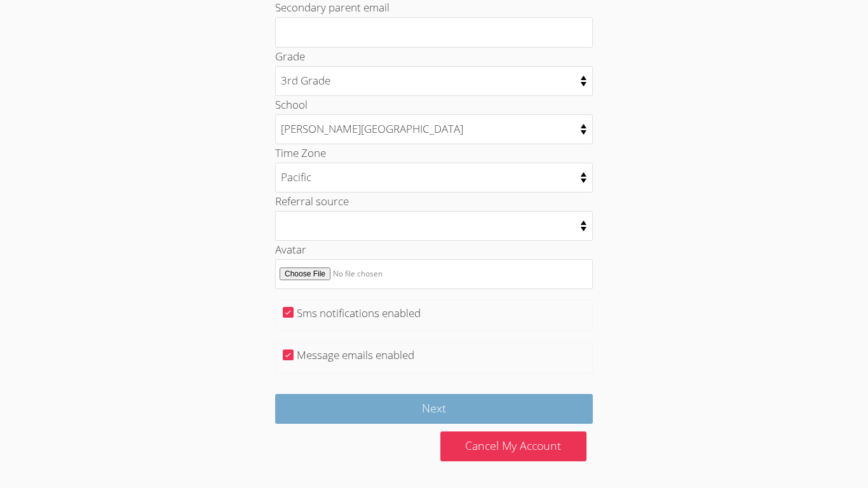 Image resolution: width=868 pixels, height=488 pixels. What do you see at coordinates (291, 104) in the screenshot?
I see `label: School` at bounding box center [291, 104].